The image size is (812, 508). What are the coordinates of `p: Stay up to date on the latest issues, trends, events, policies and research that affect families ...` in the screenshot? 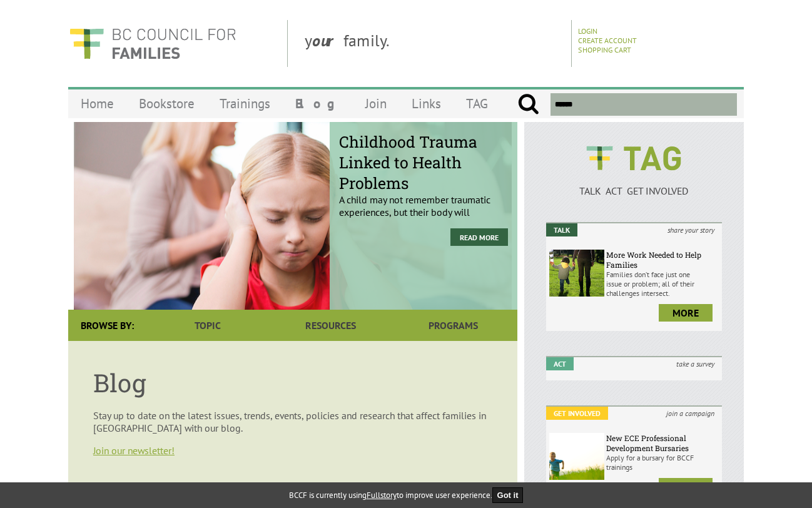 It's located at (292, 422).